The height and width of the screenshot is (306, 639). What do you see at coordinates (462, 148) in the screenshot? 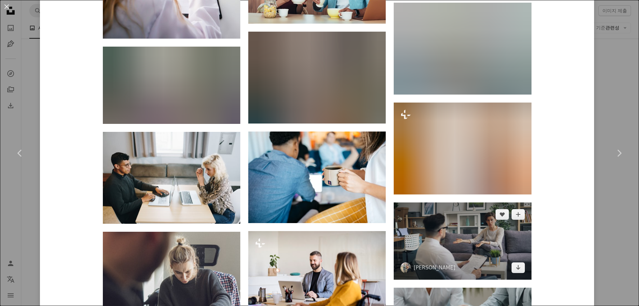
I see `a: 젊고 사랑스러운 부부는 부동산 중개업자 사무실에서 영업 관리자와 함께 프로젝트를 살펴보고 구매할 새 집을 선택합니다.` at bounding box center [462, 148].